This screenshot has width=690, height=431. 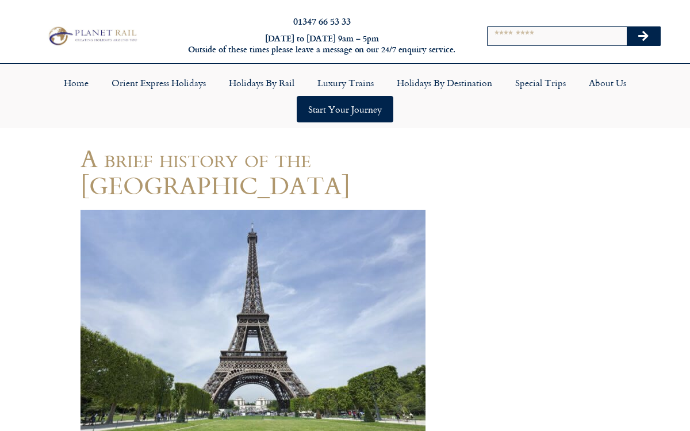 What do you see at coordinates (262, 83) in the screenshot?
I see `a: Holidays by Rail` at bounding box center [262, 83].